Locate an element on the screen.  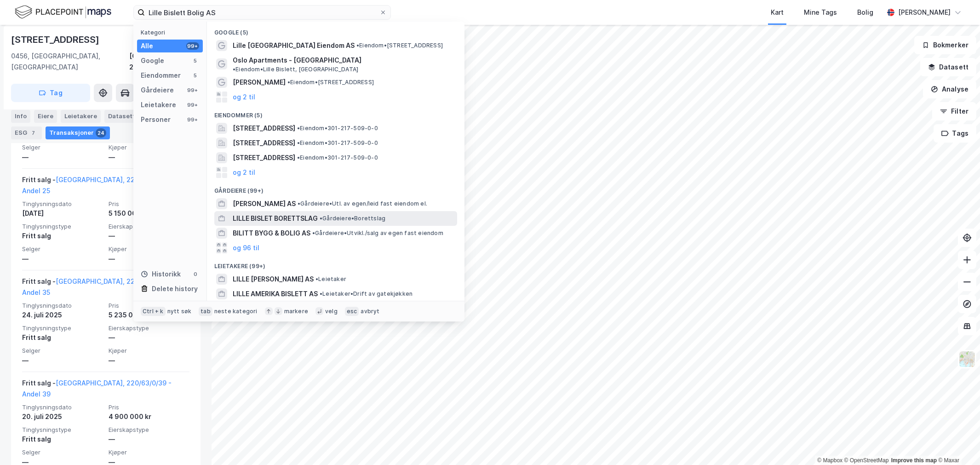
div: avbryt is located at coordinates (369, 311).